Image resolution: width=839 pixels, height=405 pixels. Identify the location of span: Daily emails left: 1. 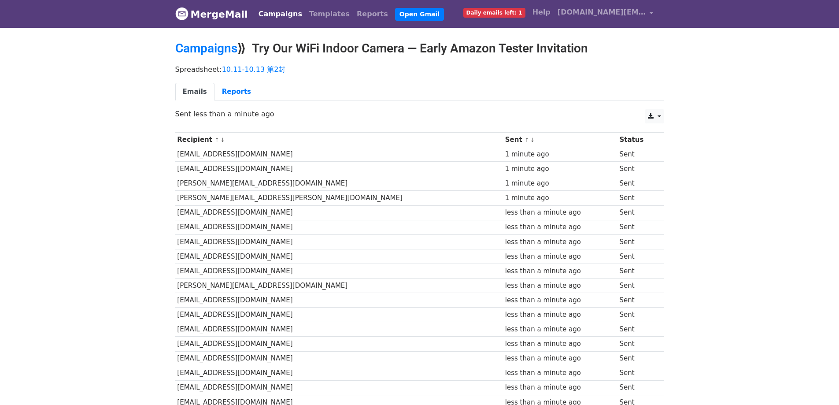
(494, 13).